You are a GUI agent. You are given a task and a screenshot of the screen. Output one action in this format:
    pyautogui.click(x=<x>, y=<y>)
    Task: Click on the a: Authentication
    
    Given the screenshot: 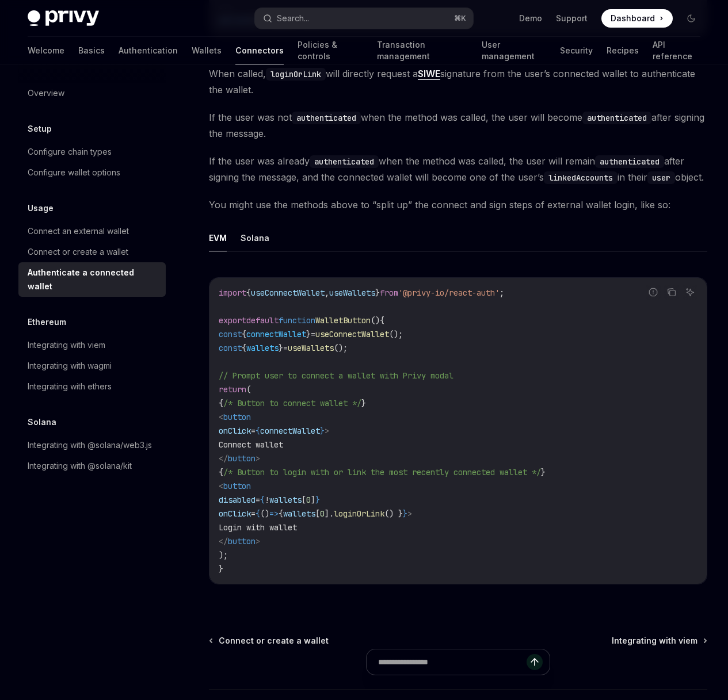 What is the action you would take?
    pyautogui.click(x=148, y=50)
    